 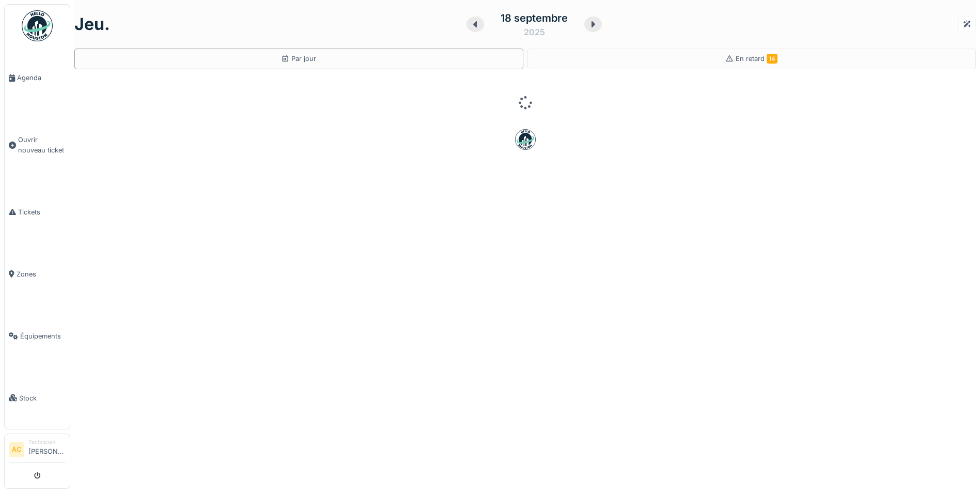 What do you see at coordinates (42, 78) in the screenshot?
I see `span: Agenda` at bounding box center [42, 78].